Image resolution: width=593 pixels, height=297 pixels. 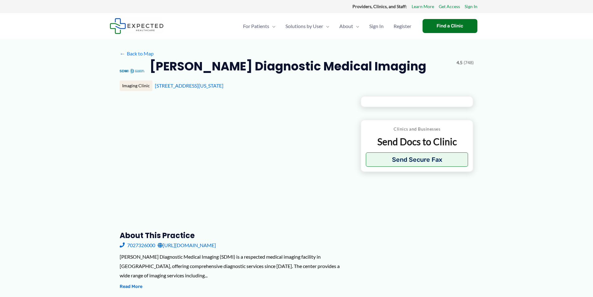 What do you see at coordinates (376, 26) in the screenshot?
I see `span: Sign In` at bounding box center [376, 26].